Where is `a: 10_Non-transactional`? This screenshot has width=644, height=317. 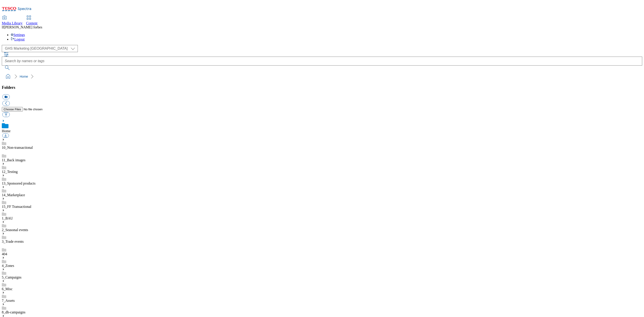 a: 10_Non-transactional is located at coordinates (17, 147).